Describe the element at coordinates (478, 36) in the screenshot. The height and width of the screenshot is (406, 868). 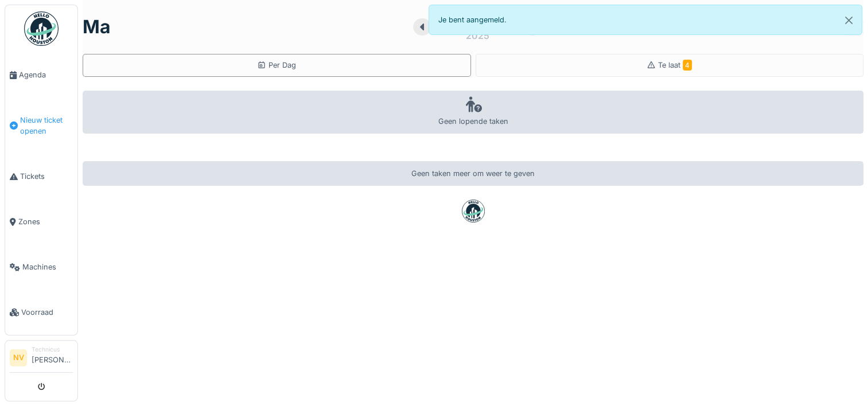
I see `div: 2025` at that location.